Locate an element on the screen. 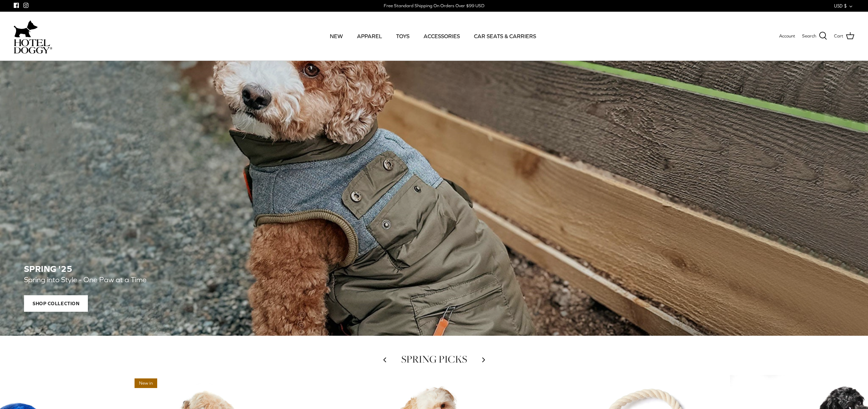  a: CAR SEATS & CARRIERS is located at coordinates (505, 36).